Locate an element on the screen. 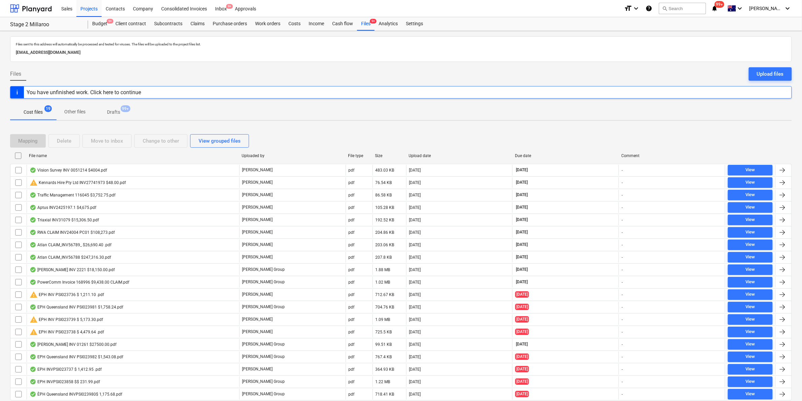 This screenshot has height=401, width=802. a: Work orders is located at coordinates (268, 24).